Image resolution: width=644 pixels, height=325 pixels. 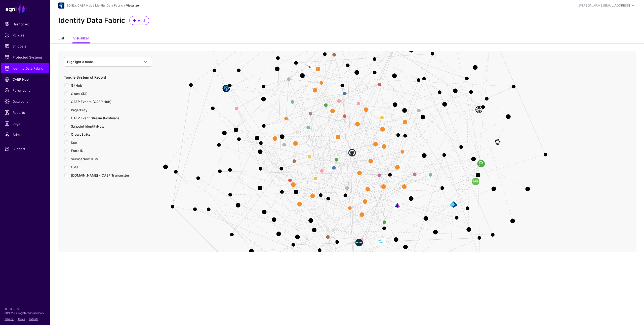 What do you see at coordinates (76, 85) in the screenshot?
I see `span: GitHub` at bounding box center [76, 85].